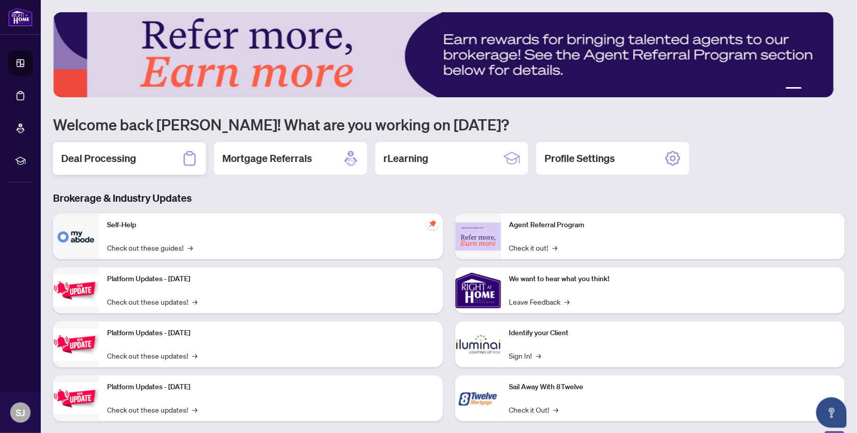  What do you see at coordinates (76, 399) in the screenshot?
I see `img: Platform Updates - June 23, 2025` at bounding box center [76, 399].